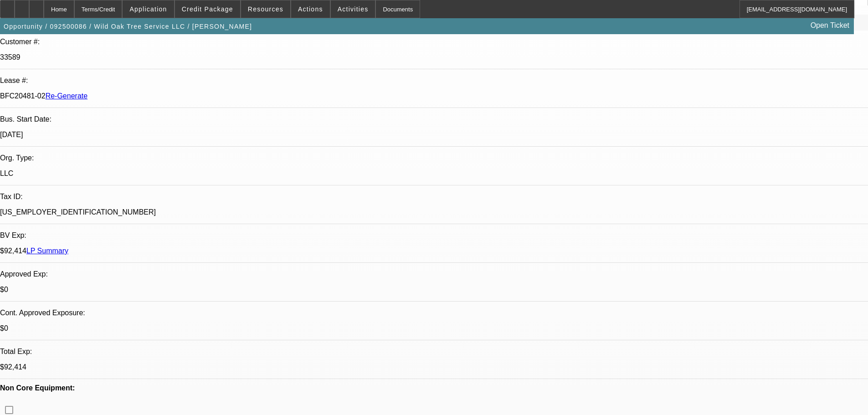  Describe the element at coordinates (148, 9) in the screenshot. I see `button: Application` at that location.